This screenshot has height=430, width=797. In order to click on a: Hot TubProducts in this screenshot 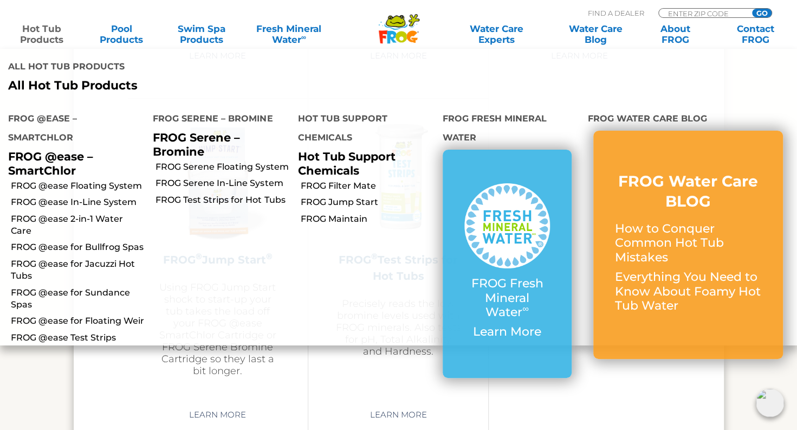, I will do `click(42, 34)`.